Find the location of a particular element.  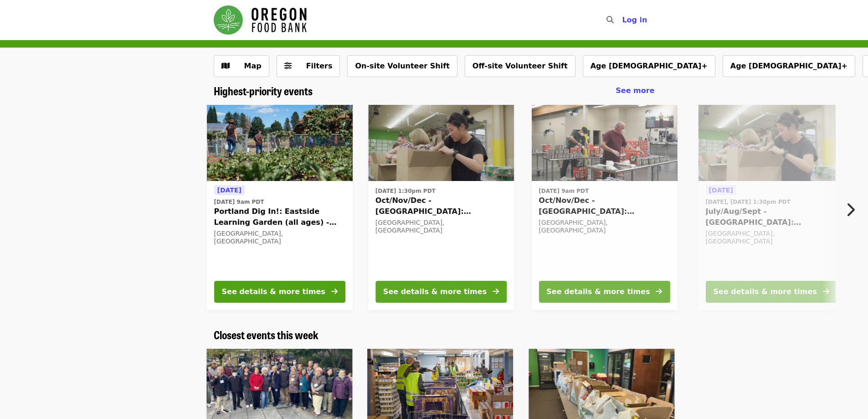

img: Oregon Food Bank - Home is located at coordinates (260, 20).